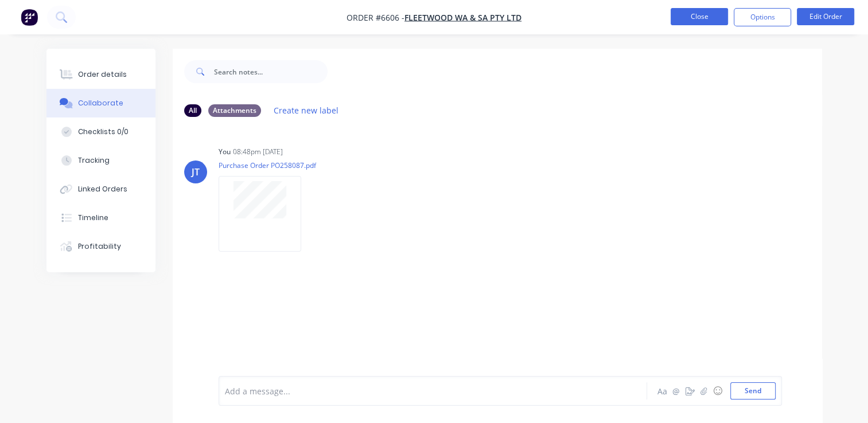  Describe the element at coordinates (193, 111) in the screenshot. I see `div: All` at that location.